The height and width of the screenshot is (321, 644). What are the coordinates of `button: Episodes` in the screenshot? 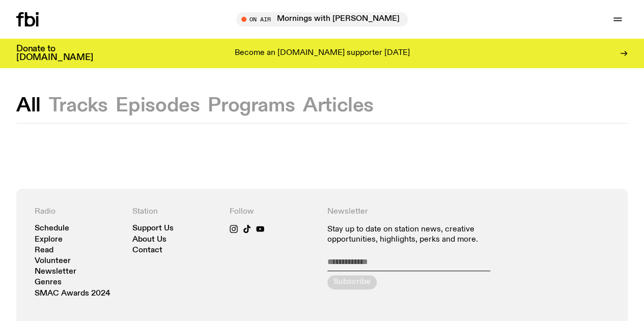 It's located at (158, 106).